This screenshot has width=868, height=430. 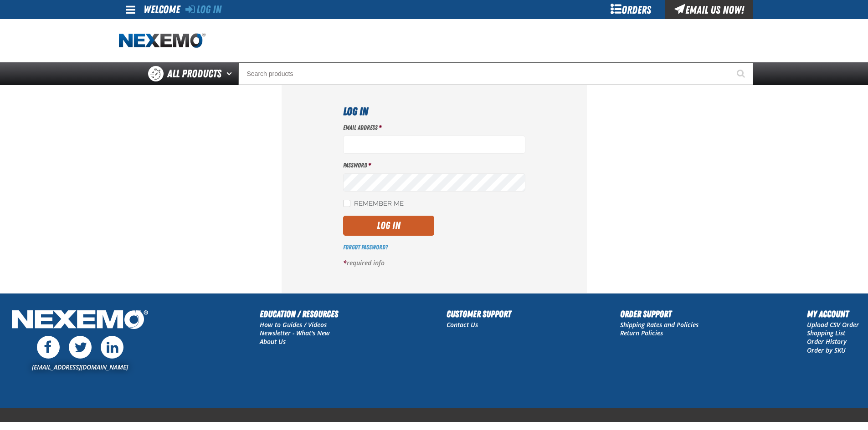 What do you see at coordinates (659, 325) in the screenshot?
I see `a: Shipping Rates and Policies` at bounding box center [659, 325].